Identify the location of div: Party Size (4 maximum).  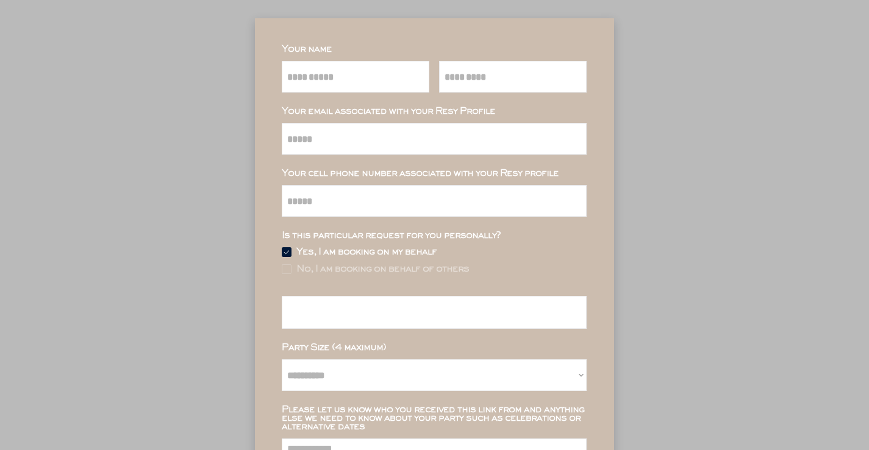
(434, 348).